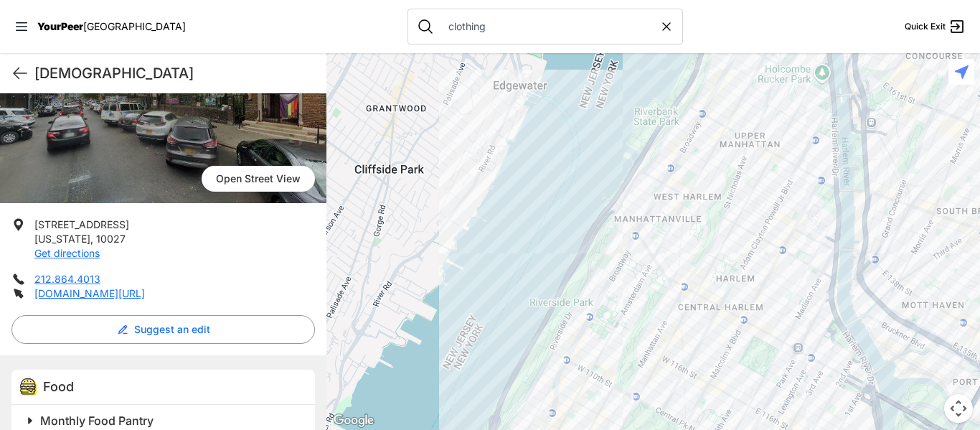  I want to click on span: 10027, so click(110, 238).